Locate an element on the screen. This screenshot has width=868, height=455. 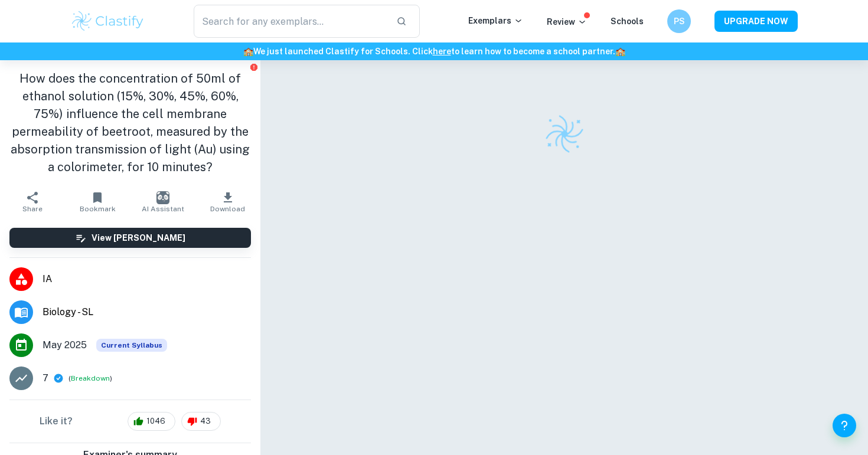
h1: How does the concentration of 50ml of ethanol solution (15%, 30%, 45%, 60%, 75%) influence the ce... is located at coordinates (130, 123).